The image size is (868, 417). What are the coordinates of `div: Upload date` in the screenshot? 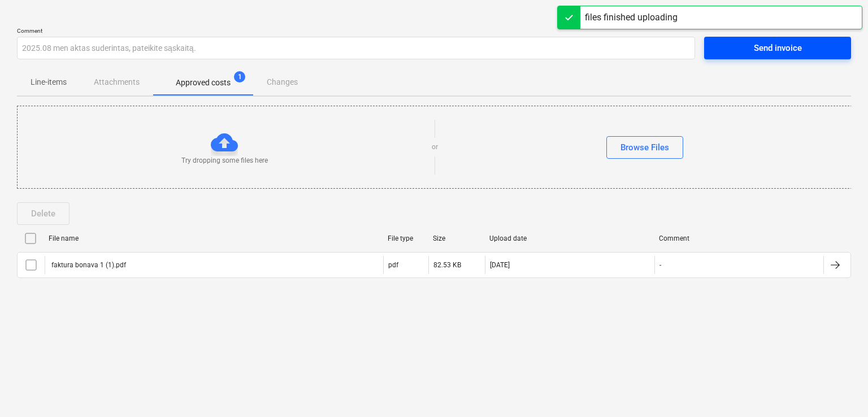 It's located at (569, 239).